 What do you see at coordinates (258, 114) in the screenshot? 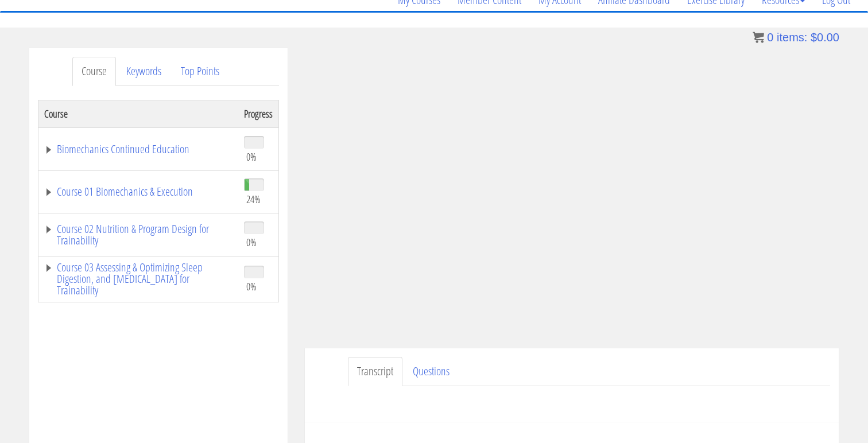
I see `th: Progress` at bounding box center [258, 114].